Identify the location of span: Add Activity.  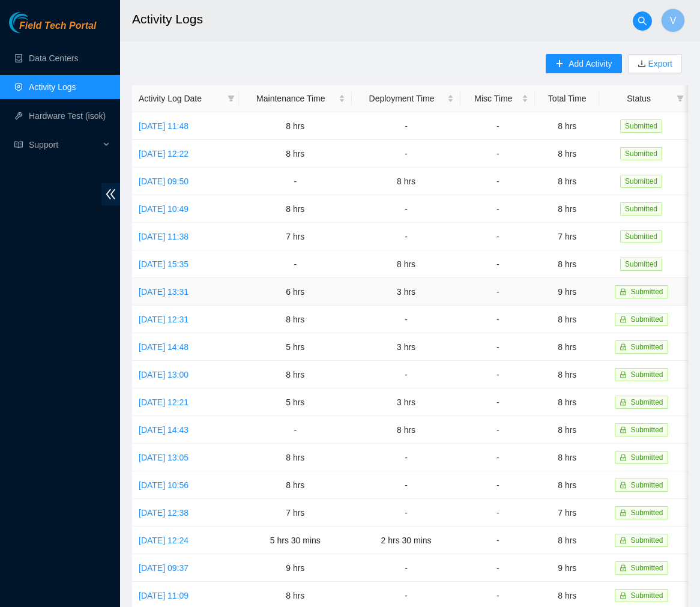
(590, 64).